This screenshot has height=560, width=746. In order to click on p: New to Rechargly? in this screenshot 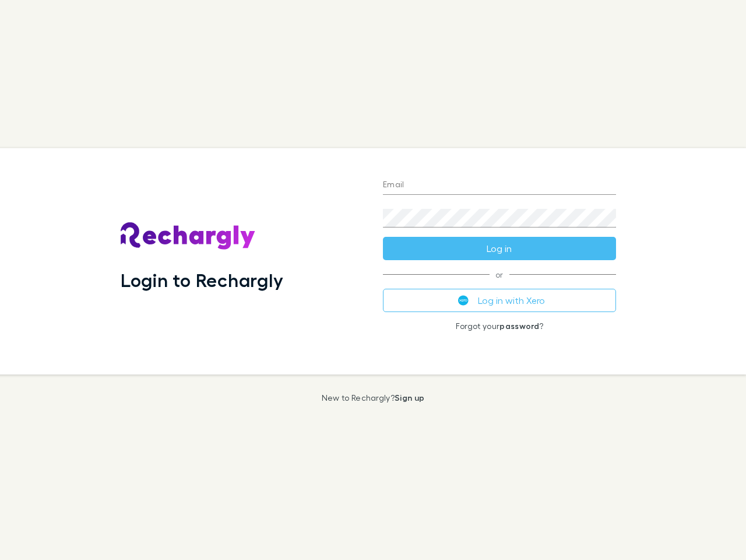, I will do `click(373, 398)`.